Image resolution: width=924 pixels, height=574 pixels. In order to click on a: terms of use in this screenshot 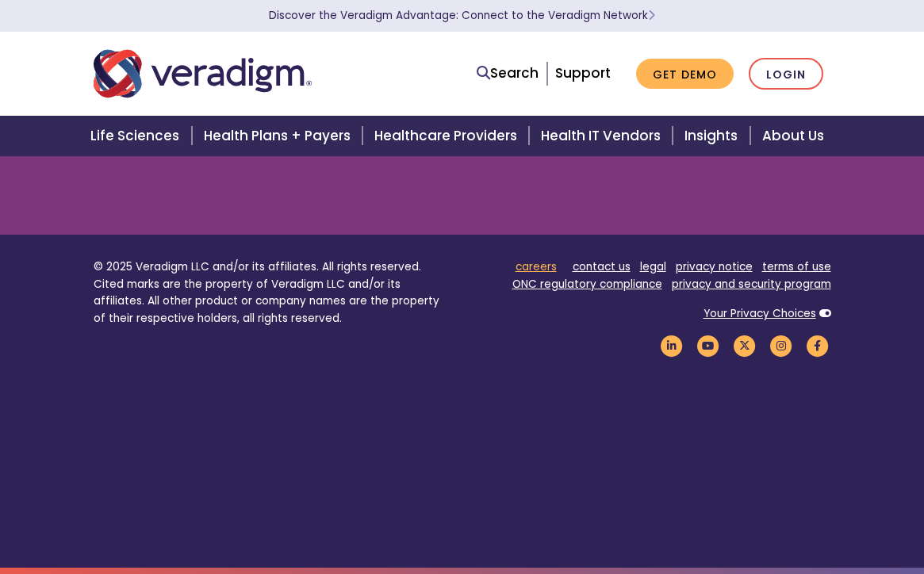, I will do `click(796, 267)`.